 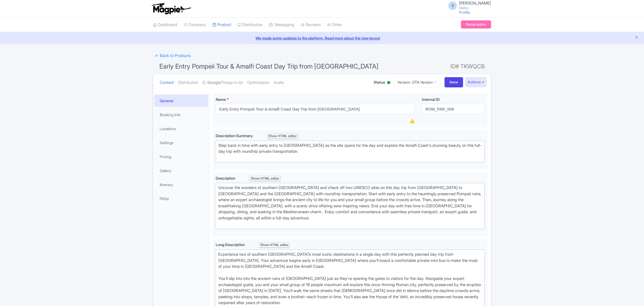 What do you see at coordinates (223, 83) in the screenshot?
I see `a: GoogleThings to do` at bounding box center [223, 83].